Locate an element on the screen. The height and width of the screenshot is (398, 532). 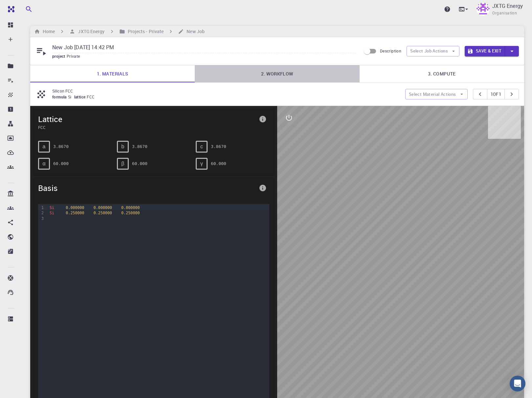
h6: New Job is located at coordinates (194, 32).